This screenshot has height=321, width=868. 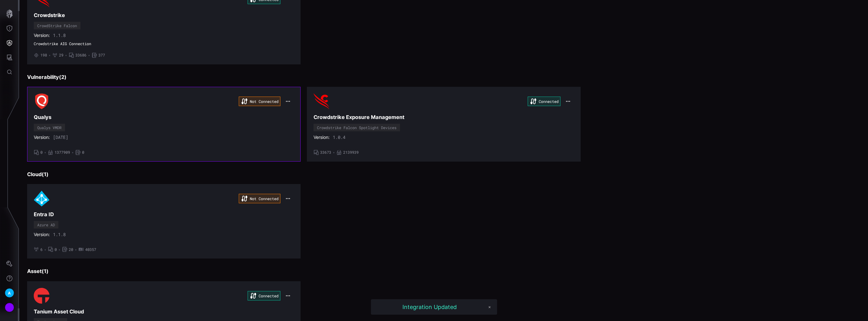 What do you see at coordinates (61, 55) in the screenshot?
I see `span: 29` at bounding box center [61, 55].